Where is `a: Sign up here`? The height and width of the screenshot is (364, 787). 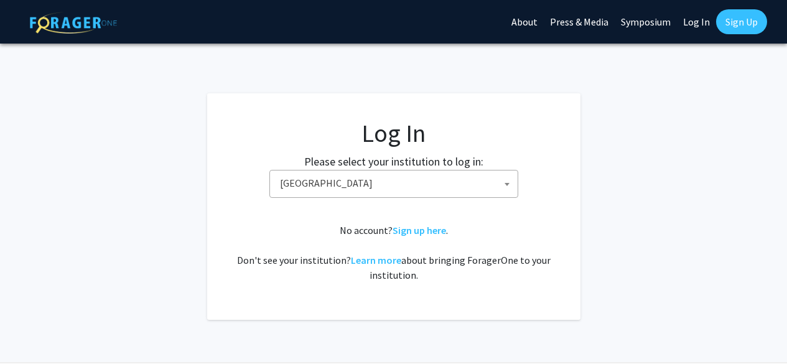
a: Sign up here is located at coordinates (420, 230).